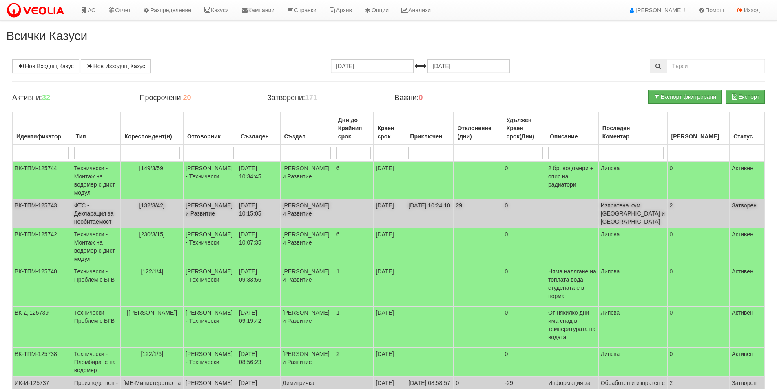  What do you see at coordinates (152, 205) in the screenshot?
I see `span: [132/3/42]` at bounding box center [152, 205].